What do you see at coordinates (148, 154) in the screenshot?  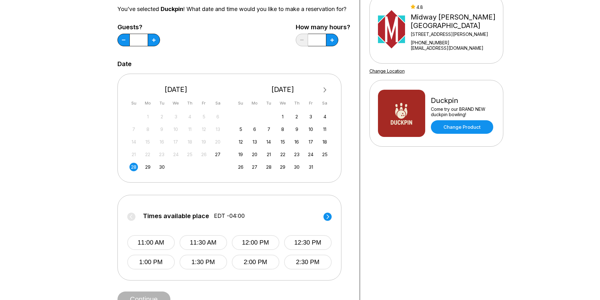 I see `div: Not available Monday, September 22nd, 2025` at bounding box center [148, 154].